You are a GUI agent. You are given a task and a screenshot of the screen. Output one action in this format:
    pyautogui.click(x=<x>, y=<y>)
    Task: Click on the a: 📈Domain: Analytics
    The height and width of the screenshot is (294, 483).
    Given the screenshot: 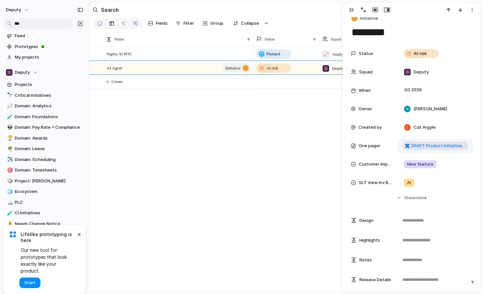 What is the action you would take?
    pyautogui.click(x=44, y=106)
    